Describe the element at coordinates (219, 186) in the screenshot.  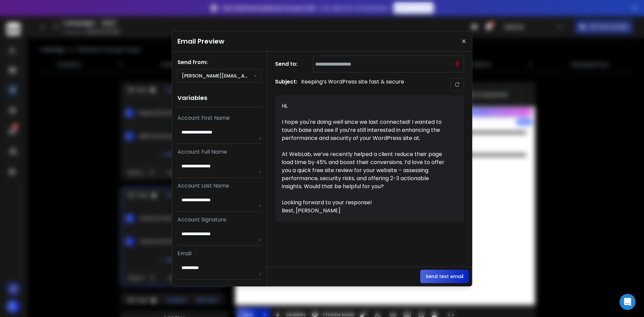
I see `p: Account Last Name` at that location.